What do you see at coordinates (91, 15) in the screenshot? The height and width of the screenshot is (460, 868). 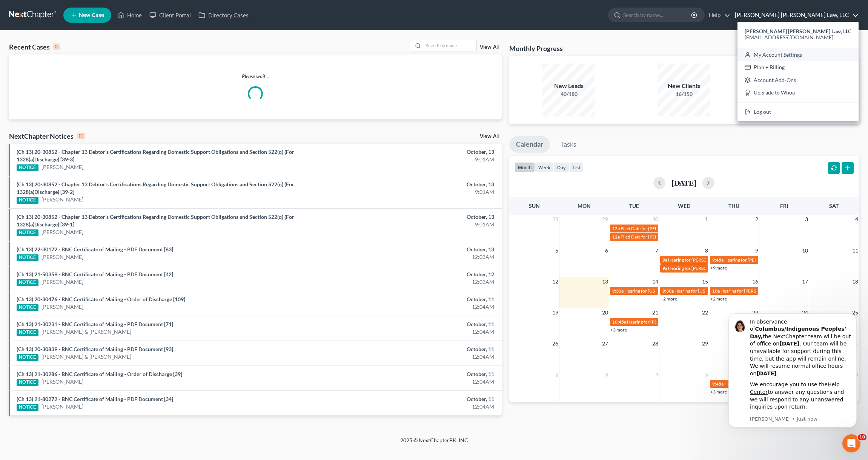 I see `span: New Case` at bounding box center [91, 15].